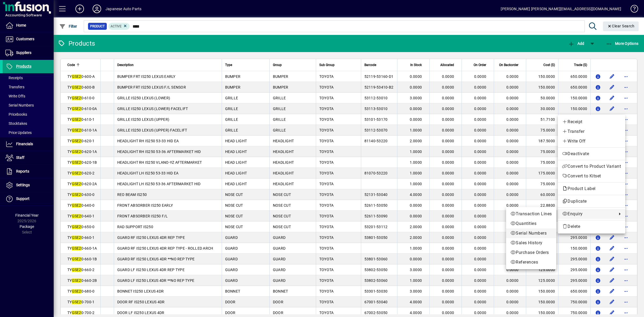 This screenshot has width=644, height=317. Describe the element at coordinates (531, 214) in the screenshot. I see `span: Transaction Lines` at that location.